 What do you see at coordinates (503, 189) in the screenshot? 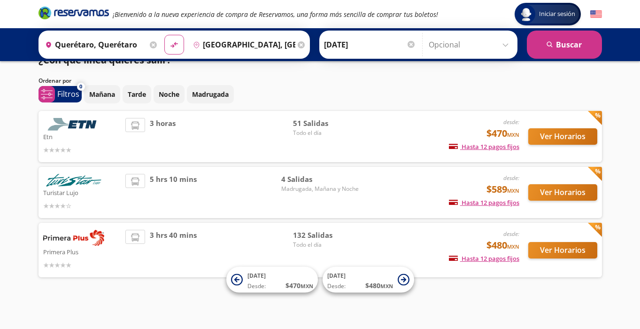
I see `span: $589` at bounding box center [503, 189].